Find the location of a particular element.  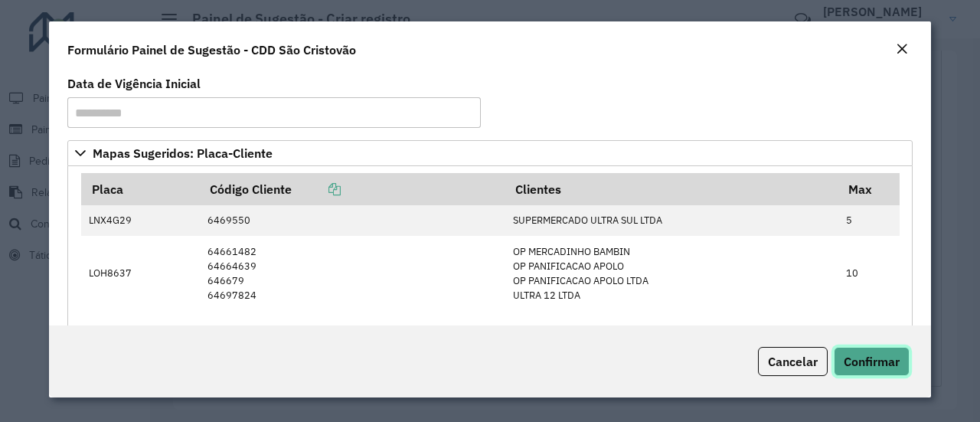

h4: Formulário Painel de Sugestão - CDD São Cristovão is located at coordinates (212, 50).